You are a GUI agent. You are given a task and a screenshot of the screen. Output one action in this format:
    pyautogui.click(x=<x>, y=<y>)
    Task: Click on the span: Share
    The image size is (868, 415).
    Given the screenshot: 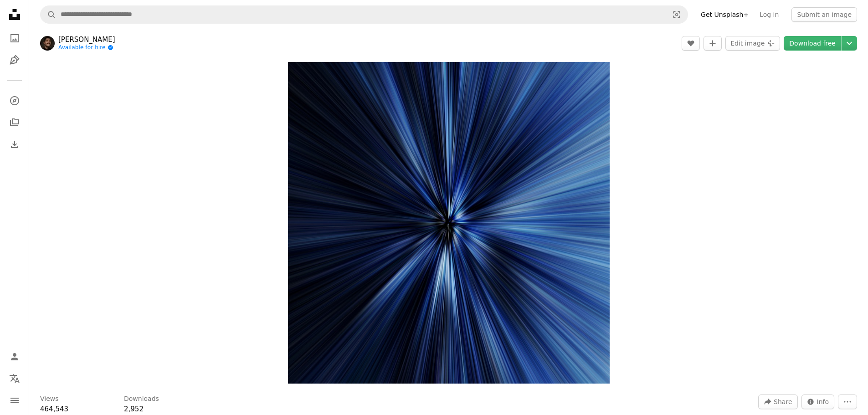 What is the action you would take?
    pyautogui.click(x=783, y=402)
    